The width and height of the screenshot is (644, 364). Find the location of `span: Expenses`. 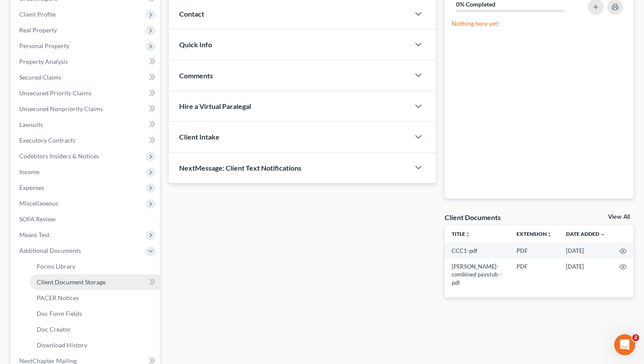

span: Expenses is located at coordinates (31, 187).